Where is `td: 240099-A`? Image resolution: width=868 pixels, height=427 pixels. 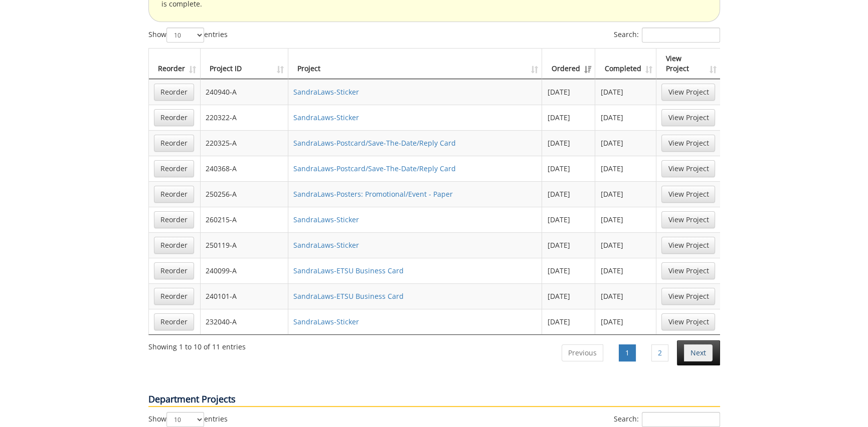
td: 240099-A is located at coordinates (244, 270).